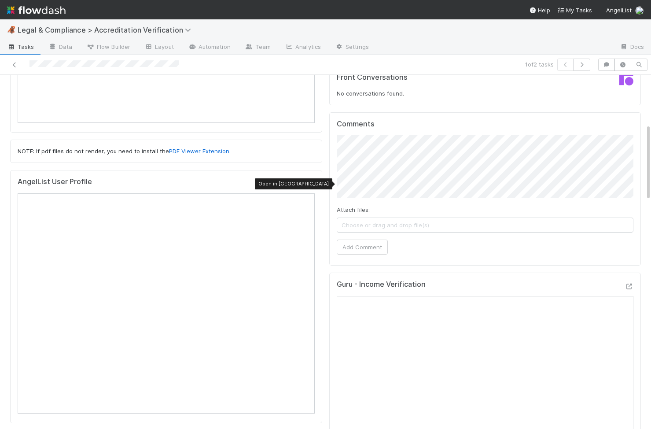 This screenshot has width=651, height=429. What do you see at coordinates (108, 47) in the screenshot?
I see `span: Flow Builder` at bounding box center [108, 47].